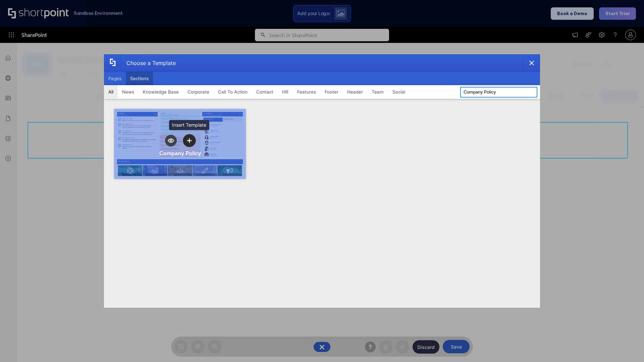 The height and width of the screenshot is (362, 644). Describe the element at coordinates (161, 92) in the screenshot. I see `button: Knowledge Base` at that location.